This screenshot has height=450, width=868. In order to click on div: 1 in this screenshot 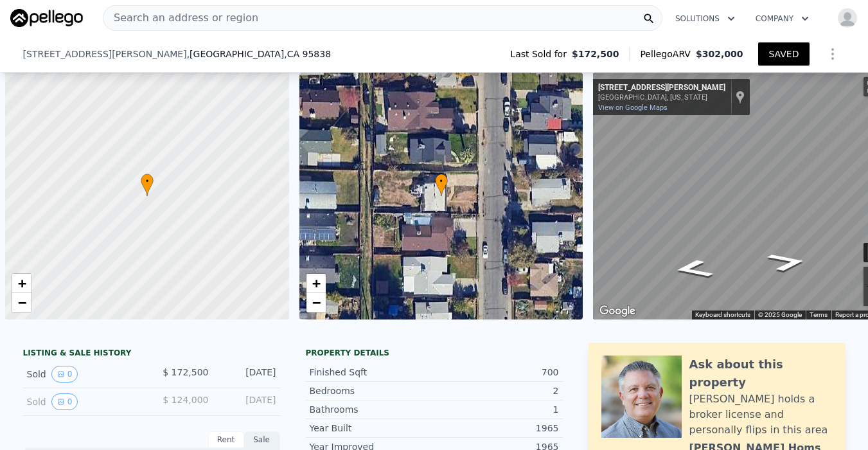, I will do `click(496, 410)`.